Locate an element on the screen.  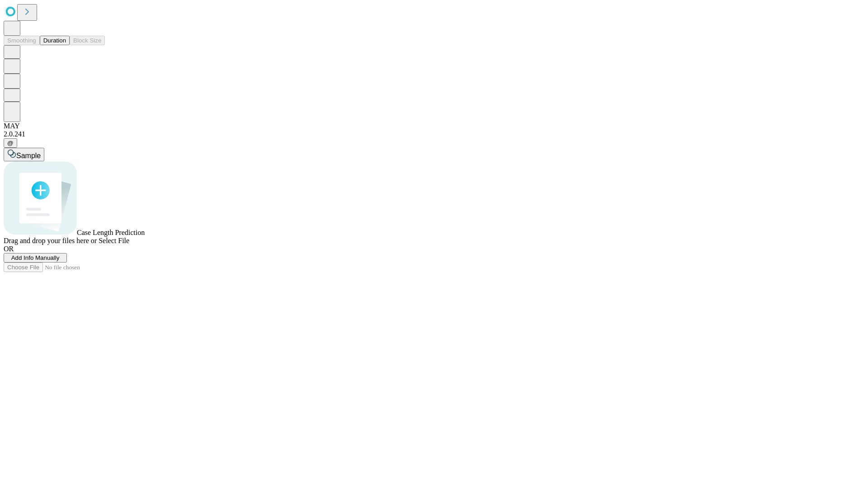
div: MAY is located at coordinates (434, 126).